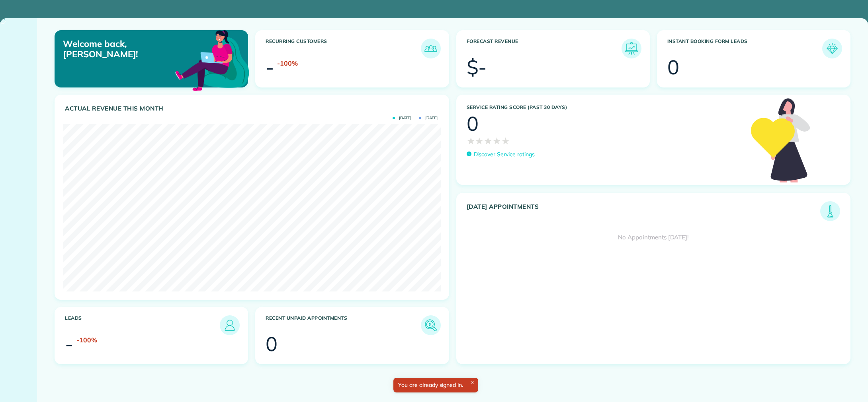 This screenshot has width=868, height=402. Describe the element at coordinates (605, 107) in the screenshot. I see `h3: Service Rating score (past 30 days)` at that location.